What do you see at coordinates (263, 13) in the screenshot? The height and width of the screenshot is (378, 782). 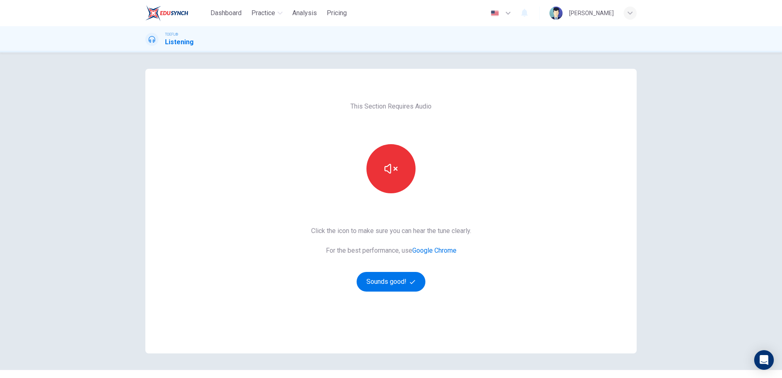 I see `span: Practice` at bounding box center [263, 13].